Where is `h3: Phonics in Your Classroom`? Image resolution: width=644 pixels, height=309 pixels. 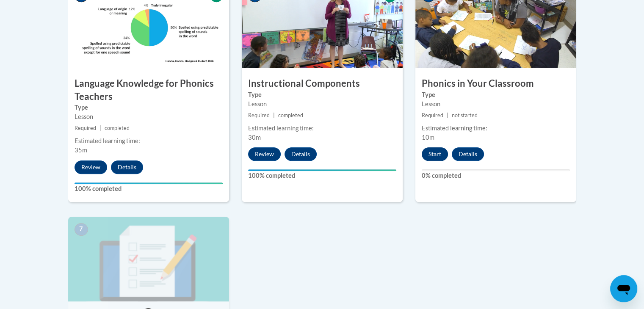
h3: Phonics in Your Classroom is located at coordinates (496, 84).